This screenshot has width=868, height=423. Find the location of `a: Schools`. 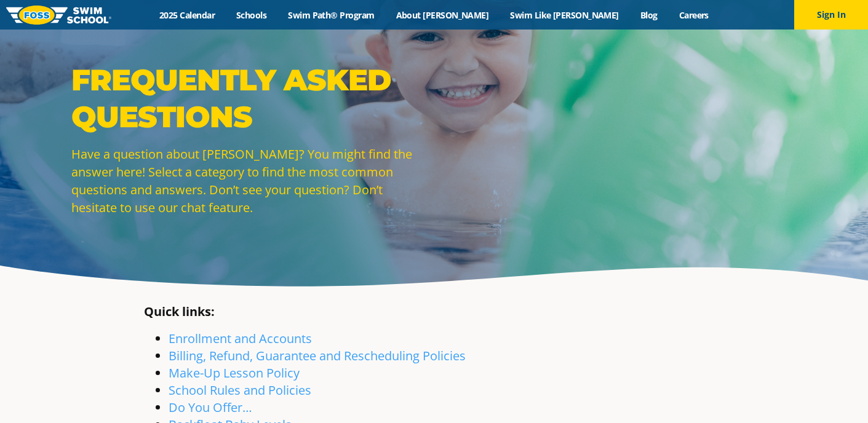

a: Schools is located at coordinates (252, 15).